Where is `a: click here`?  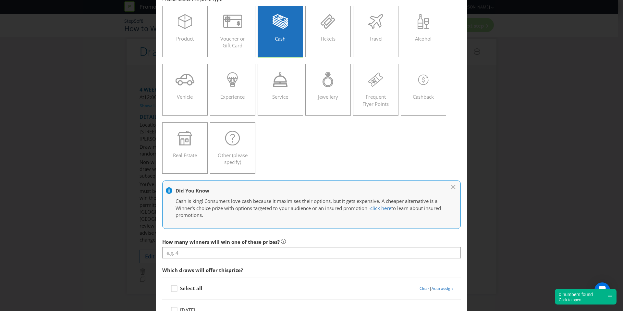
a: click here is located at coordinates (380, 208).